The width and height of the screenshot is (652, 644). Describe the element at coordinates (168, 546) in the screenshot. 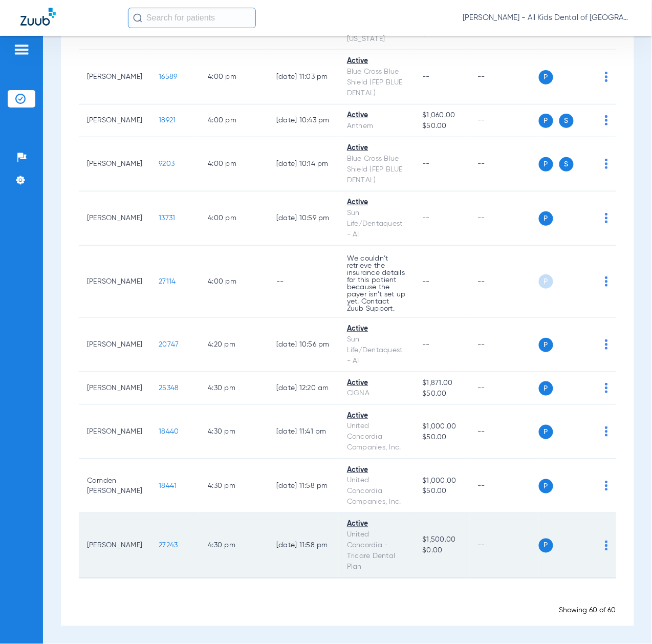

I see `span: 27243` at that location.